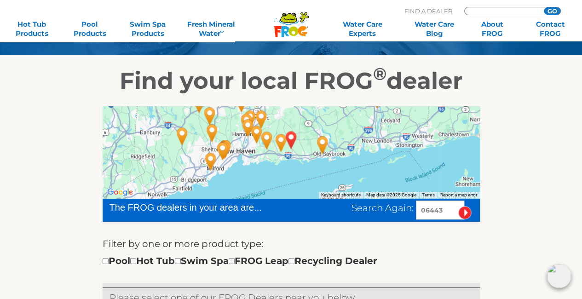 The image size is (582, 299). Describe the element at coordinates (212, 133) in the screenshot. I see `div: Leslie's Poolmart Inc # 1054 - 25 miles away.` at that location.